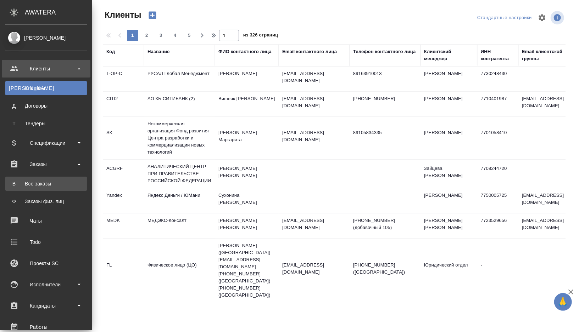 Image resolution: width=579 pixels, height=332 pixels. Describe the element at coordinates (123, 174) in the screenshot. I see `td: ACGRF` at that location.